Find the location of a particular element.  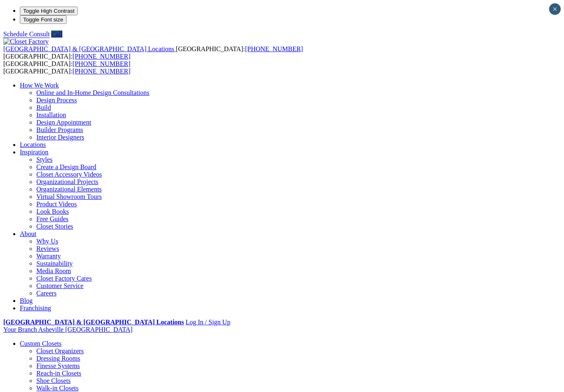

a: Media Room is located at coordinates (54, 271).